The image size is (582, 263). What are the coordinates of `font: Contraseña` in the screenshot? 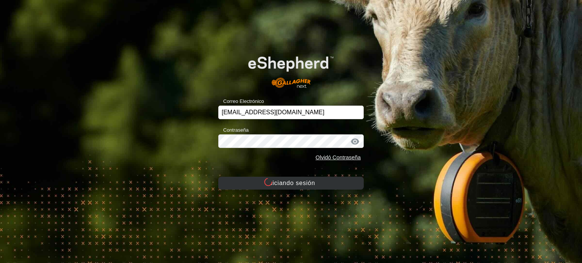 It's located at (235, 130).